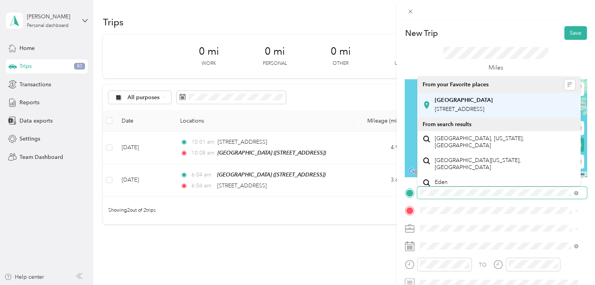 This screenshot has height=285, width=595. What do you see at coordinates (420, 172) in the screenshot?
I see `img: Google` at bounding box center [420, 172].